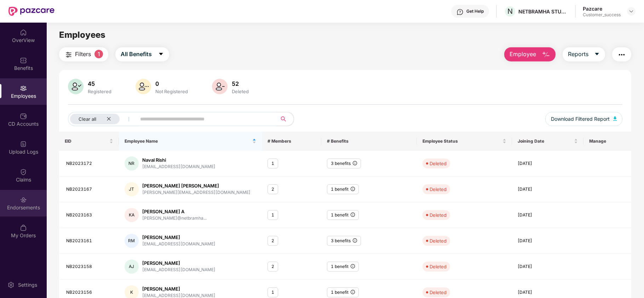 The height and width of the screenshot is (298, 644). What do you see at coordinates (90, 215) in the screenshot?
I see `div: NB2023163` at bounding box center [90, 215].